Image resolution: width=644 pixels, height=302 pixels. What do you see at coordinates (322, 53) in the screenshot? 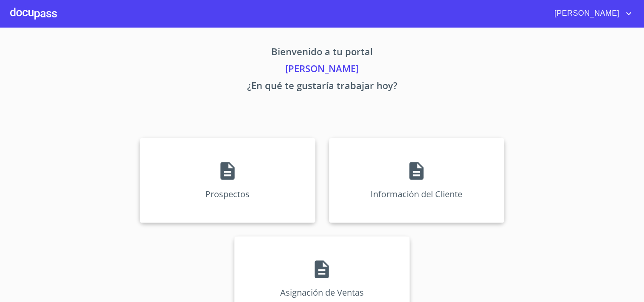
I see `p: Bienvenido a tu portal` at bounding box center [322, 53].